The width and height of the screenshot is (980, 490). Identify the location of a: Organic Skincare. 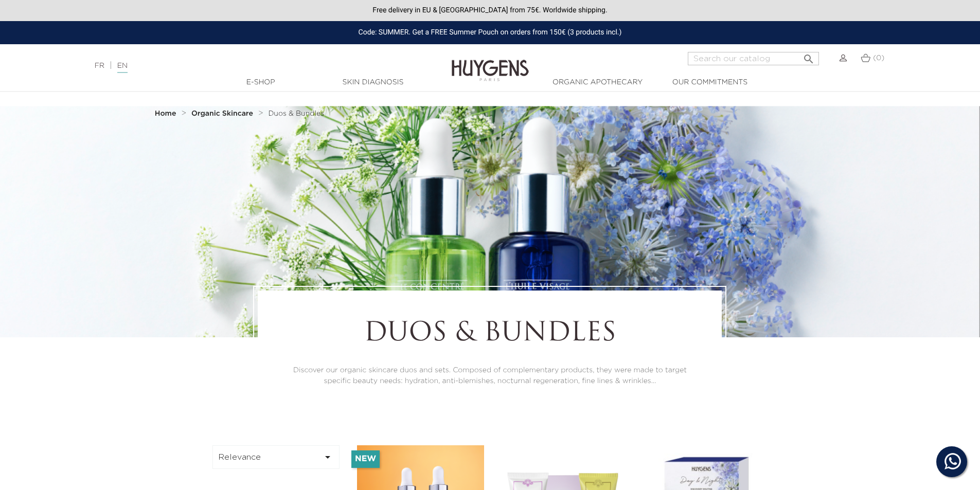
(223, 114).